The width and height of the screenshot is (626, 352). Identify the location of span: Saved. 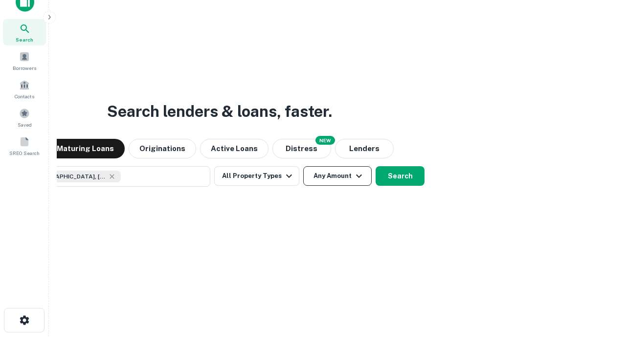
(24, 125).